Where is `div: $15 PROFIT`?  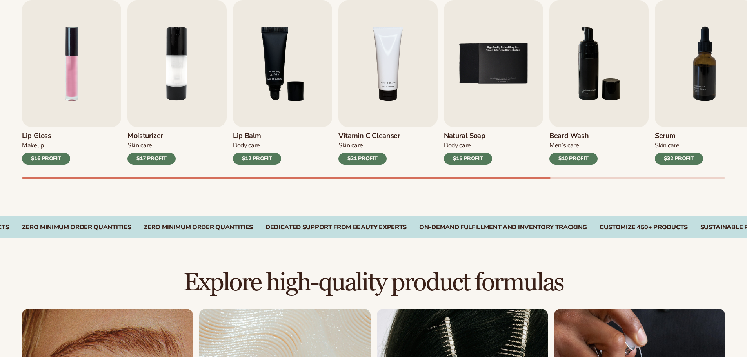 div: $15 PROFIT is located at coordinates (468, 159).